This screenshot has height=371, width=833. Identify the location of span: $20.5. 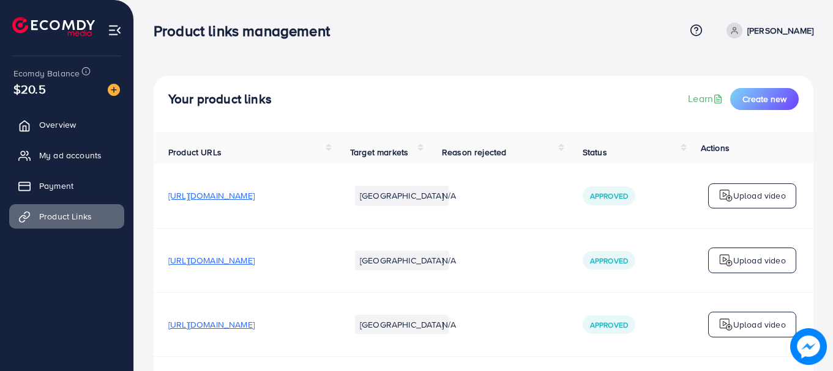
(29, 89).